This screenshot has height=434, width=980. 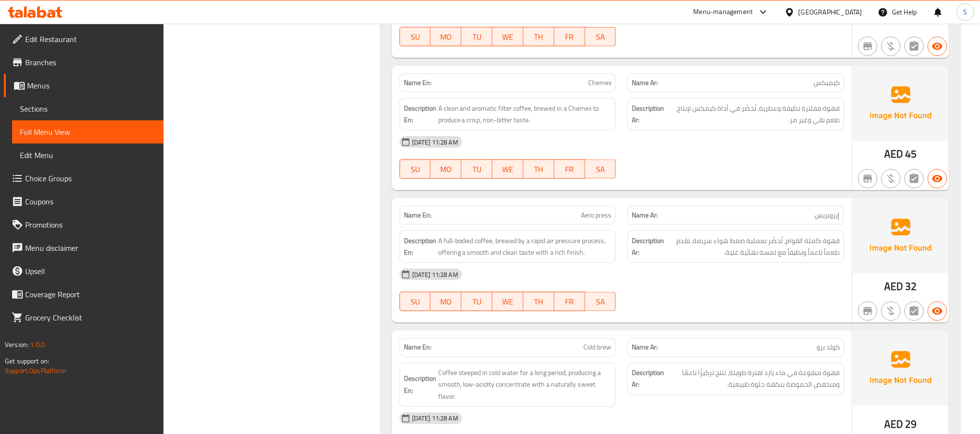 What do you see at coordinates (88, 155) in the screenshot?
I see `a: Edit Menu` at bounding box center [88, 155].